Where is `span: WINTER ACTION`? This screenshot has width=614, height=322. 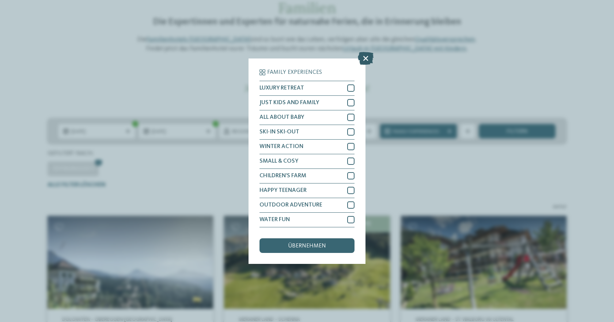 span: WINTER ACTION is located at coordinates (281, 147).